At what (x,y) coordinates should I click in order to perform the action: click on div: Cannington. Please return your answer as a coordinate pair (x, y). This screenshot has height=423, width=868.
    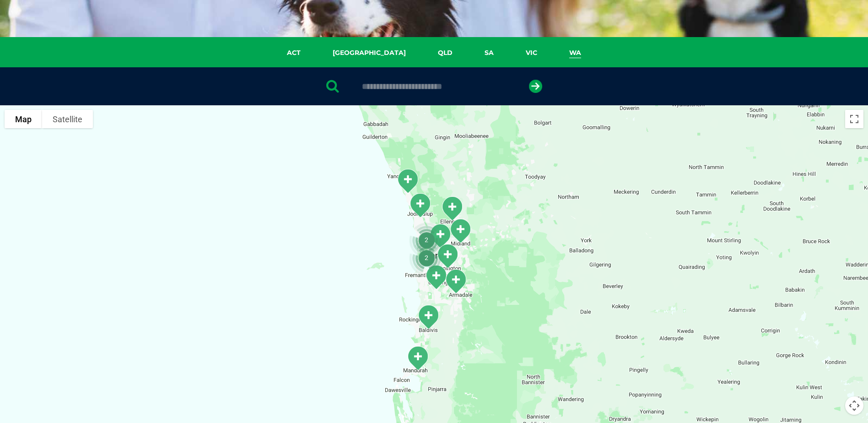
    Looking at the image, I should click on (448, 256).